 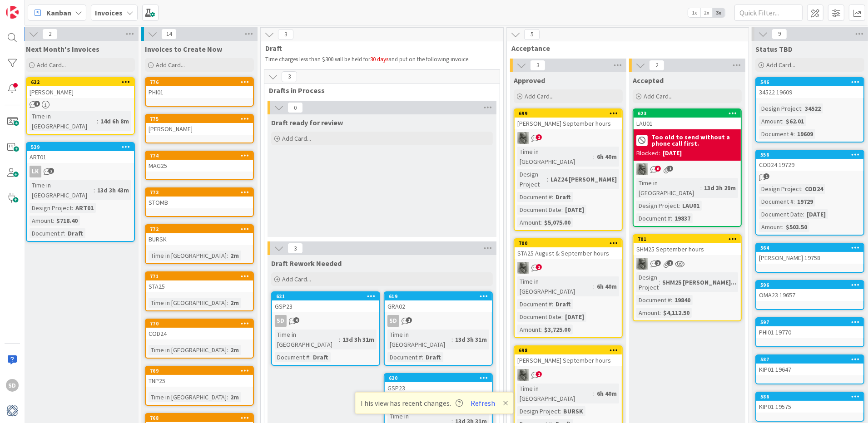 I want to click on span: Draft, so click(x=378, y=48).